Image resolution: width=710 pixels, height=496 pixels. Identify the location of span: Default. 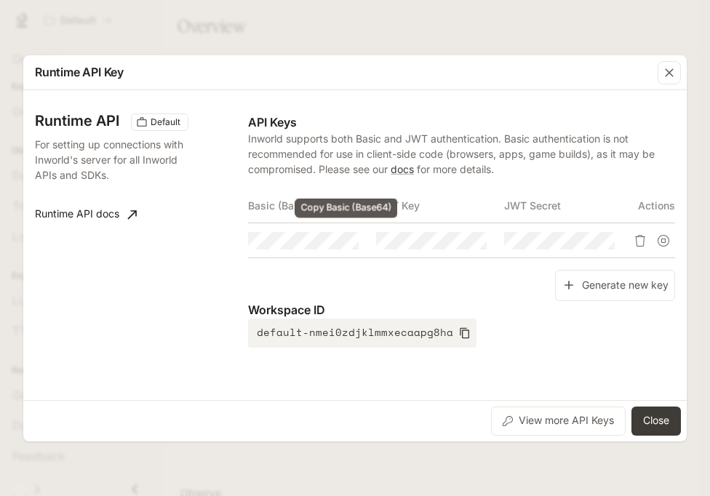
(165, 122).